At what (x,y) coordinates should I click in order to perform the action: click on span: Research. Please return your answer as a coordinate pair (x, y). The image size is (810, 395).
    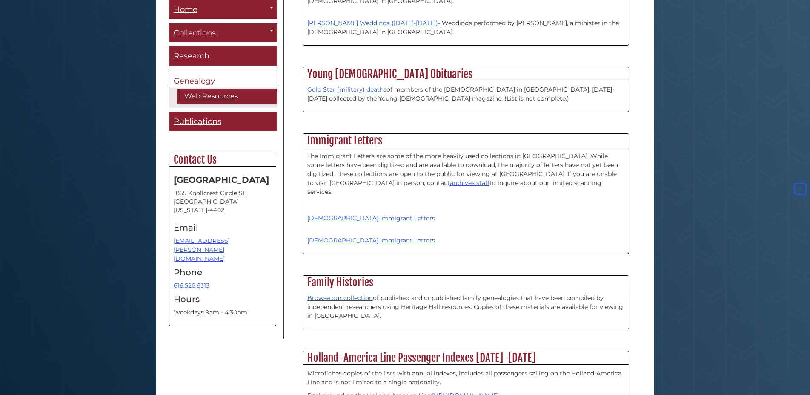
    Looking at the image, I should click on (192, 56).